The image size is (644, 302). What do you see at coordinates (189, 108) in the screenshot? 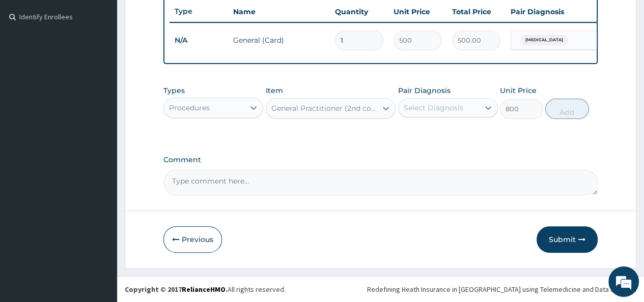
I see `div: Procedures` at bounding box center [189, 108].